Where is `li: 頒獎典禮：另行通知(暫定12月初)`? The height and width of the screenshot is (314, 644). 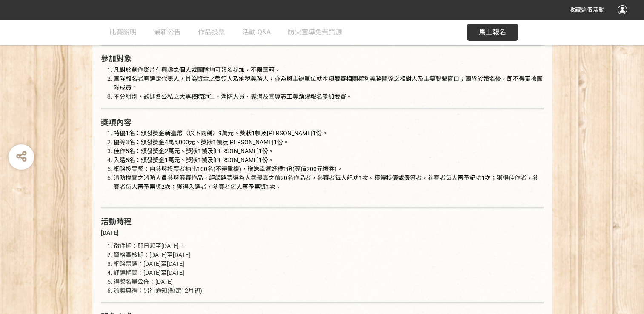
li: 頒獎典禮：另行通知(暫定12月初) is located at coordinates (328, 291).